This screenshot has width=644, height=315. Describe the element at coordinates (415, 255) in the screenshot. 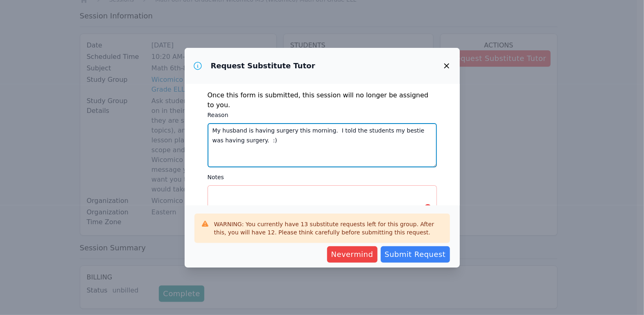

I see `button: Submit Request` at that location.